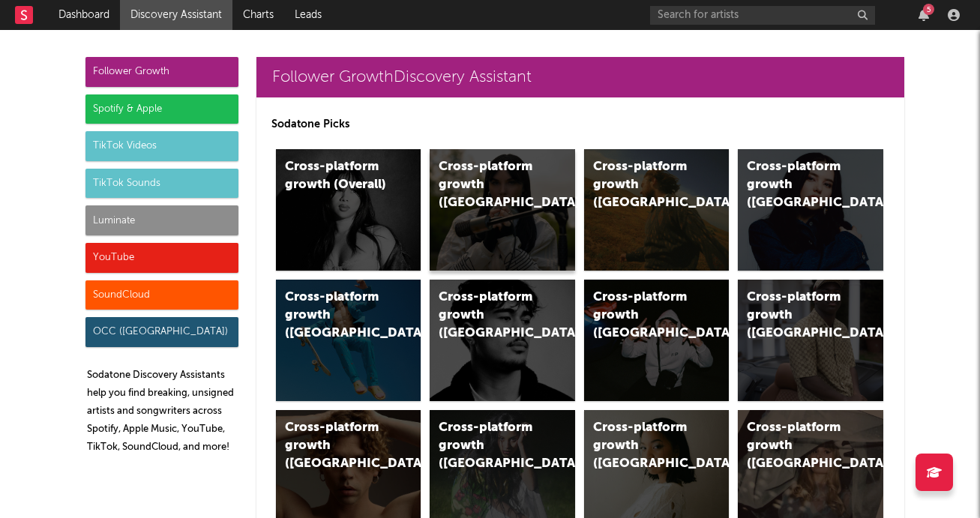 Image resolution: width=980 pixels, height=518 pixels. What do you see at coordinates (580, 125) in the screenshot?
I see `p: Sodatone Picks` at bounding box center [580, 125].